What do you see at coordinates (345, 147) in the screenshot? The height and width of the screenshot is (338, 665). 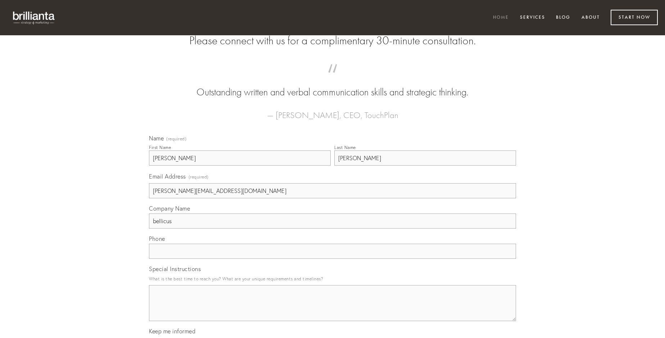 I see `div: Last Name` at bounding box center [345, 147].